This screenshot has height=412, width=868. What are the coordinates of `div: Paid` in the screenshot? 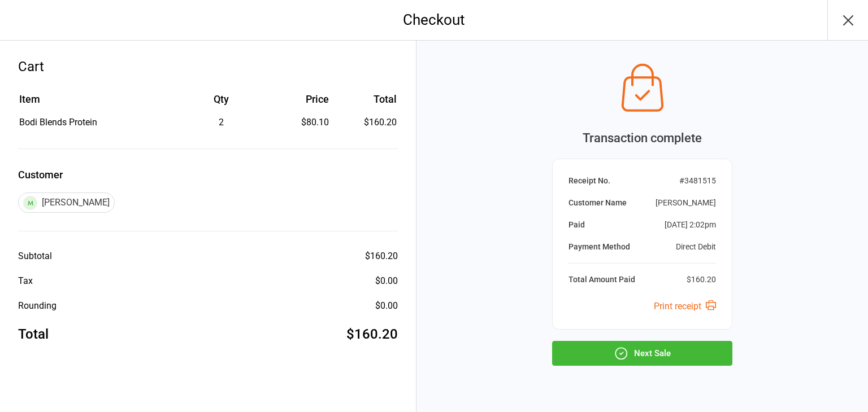 It's located at (576, 225).